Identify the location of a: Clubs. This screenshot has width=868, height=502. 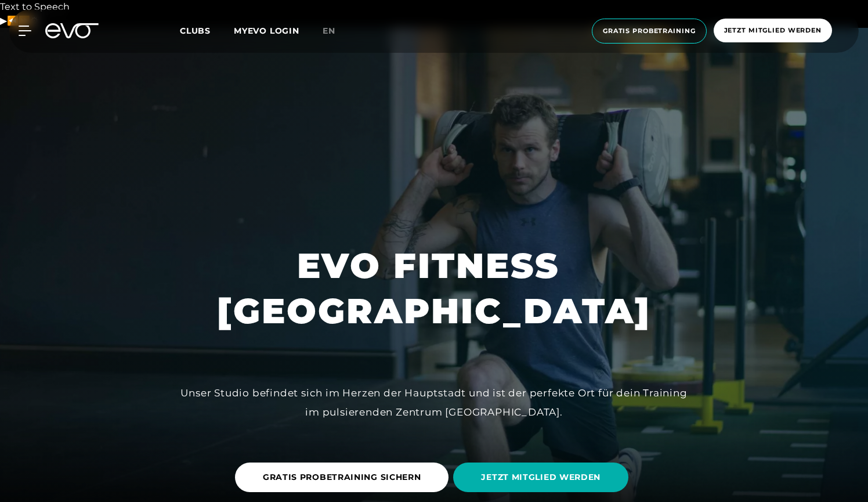
(207, 30).